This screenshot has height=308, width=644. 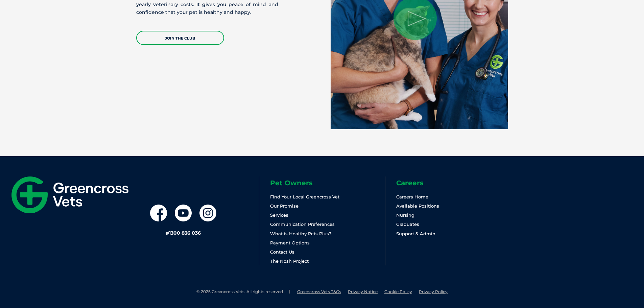 What do you see at coordinates (405, 215) in the screenshot?
I see `a: Nursing` at bounding box center [405, 215].